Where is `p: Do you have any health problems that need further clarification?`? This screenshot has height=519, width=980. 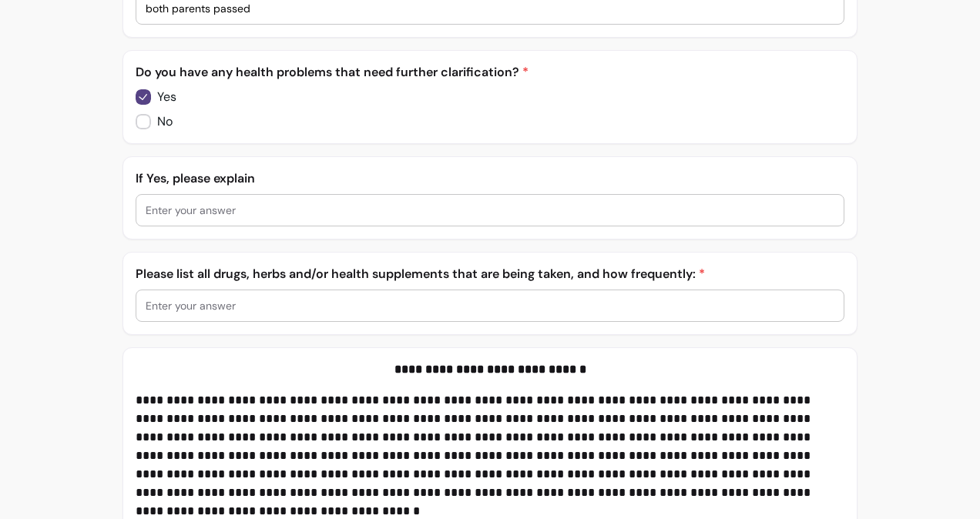 p: Do you have any health problems that need further clarification? is located at coordinates (490, 72).